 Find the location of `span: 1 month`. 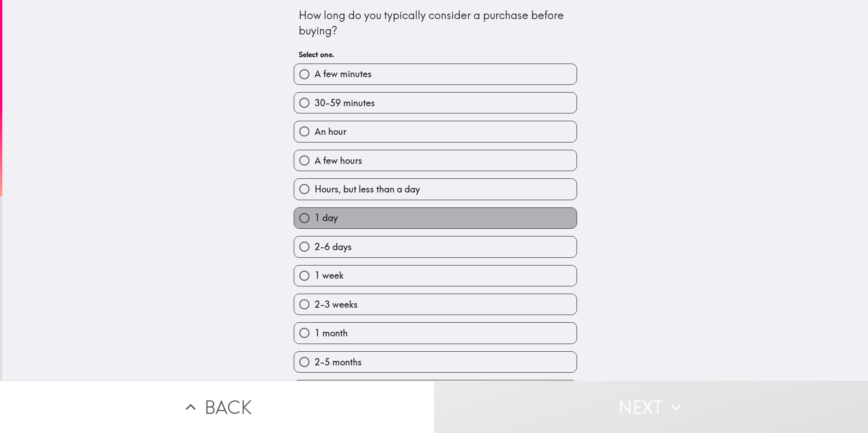

span: 1 month is located at coordinates (331, 333).